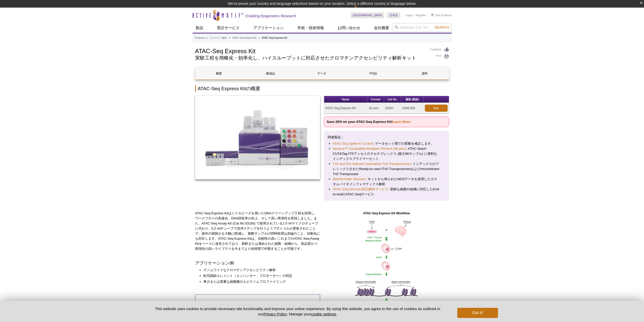  What do you see at coordinates (324, 313) in the screenshot?
I see `button: cookie settings` at bounding box center [324, 313].